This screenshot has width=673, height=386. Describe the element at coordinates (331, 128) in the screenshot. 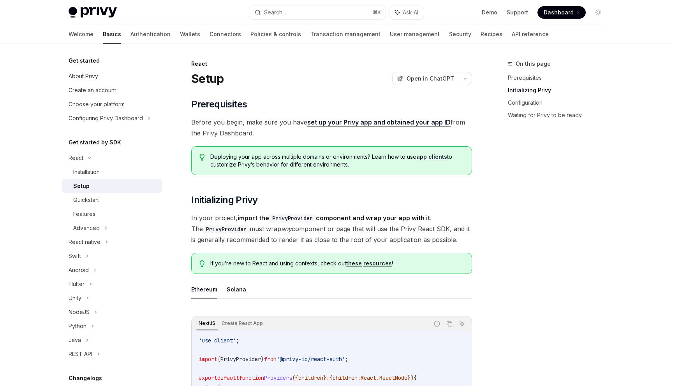

I see `span: Before you begin, make sure you have from the Privy Dashboard.` at that location.